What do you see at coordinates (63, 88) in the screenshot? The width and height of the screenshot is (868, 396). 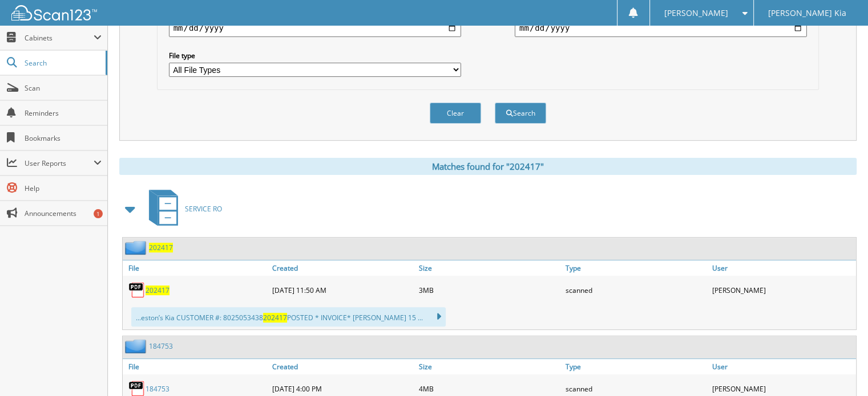 I see `span: Scan` at bounding box center [63, 88].